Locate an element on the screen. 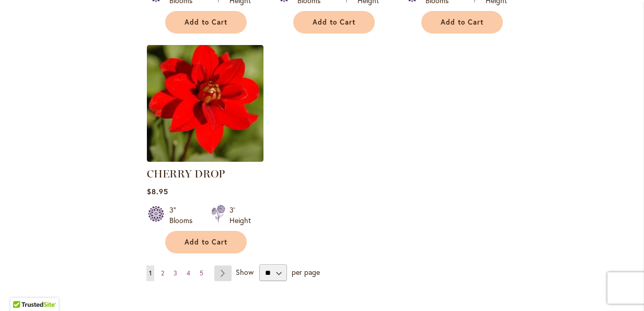  span: Show is located at coordinates (245, 272).